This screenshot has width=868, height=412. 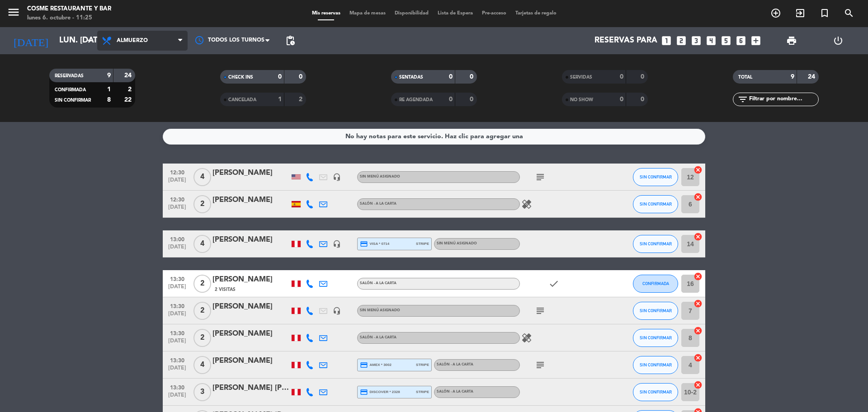 What do you see at coordinates (667, 40) in the screenshot?
I see `i: looks_one` at bounding box center [667, 40].